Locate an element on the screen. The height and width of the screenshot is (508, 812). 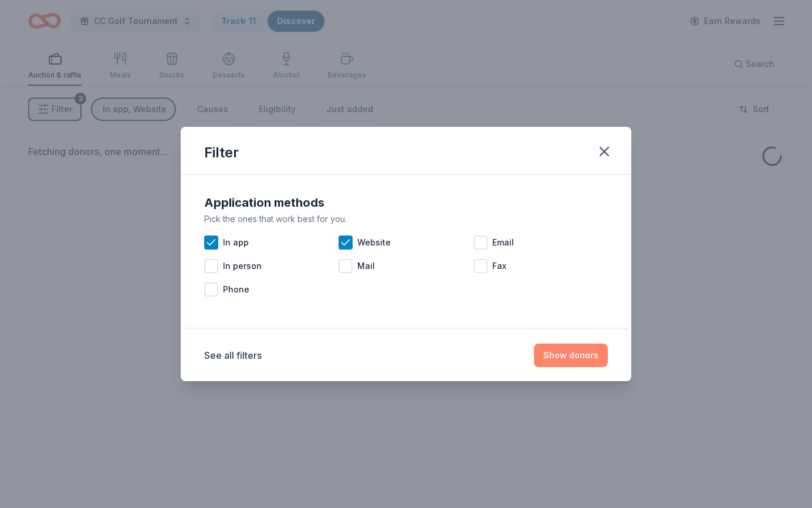
span: Website is located at coordinates (374, 243).